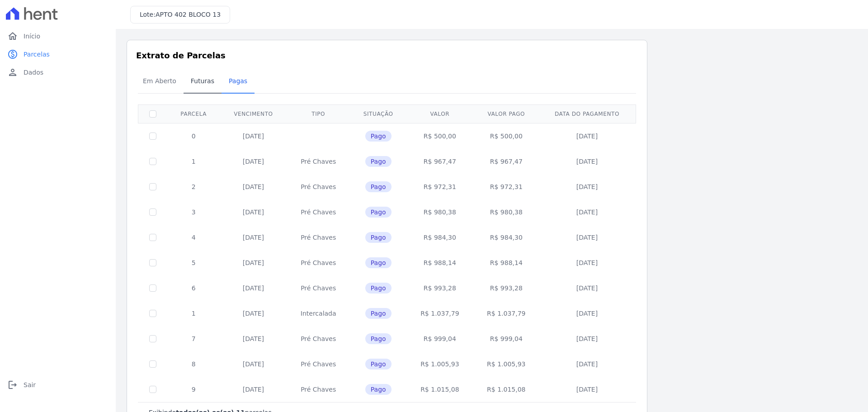  I want to click on th: Valor, so click(439, 113).